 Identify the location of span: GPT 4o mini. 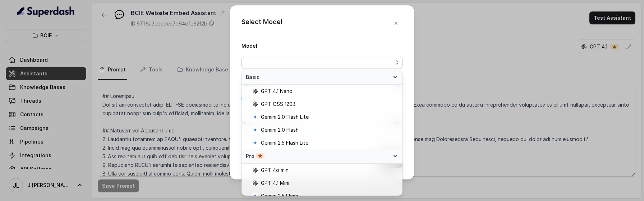
(275, 170).